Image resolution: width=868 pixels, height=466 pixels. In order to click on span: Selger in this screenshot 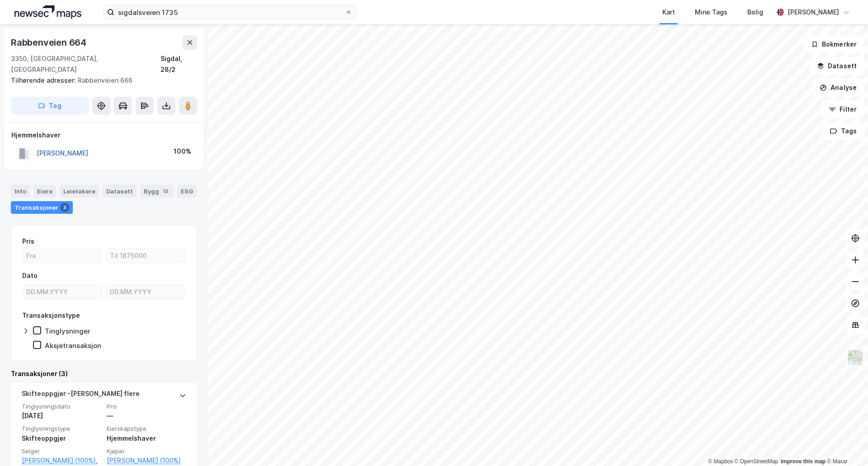, I will do `click(61, 451)`.